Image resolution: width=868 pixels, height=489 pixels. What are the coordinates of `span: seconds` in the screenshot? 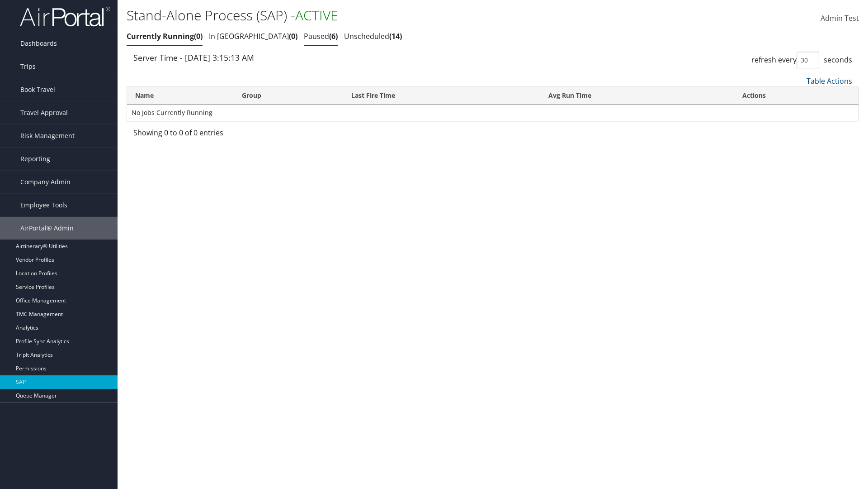 It's located at (838, 60).